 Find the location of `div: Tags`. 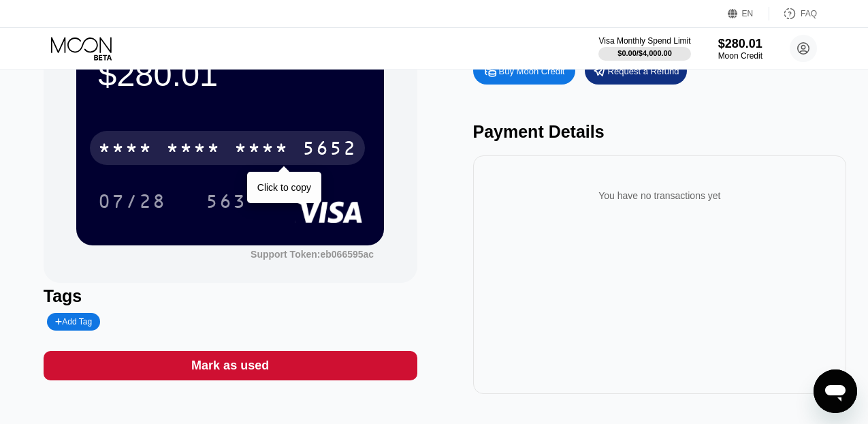

div: Tags is located at coordinates (230, 296).